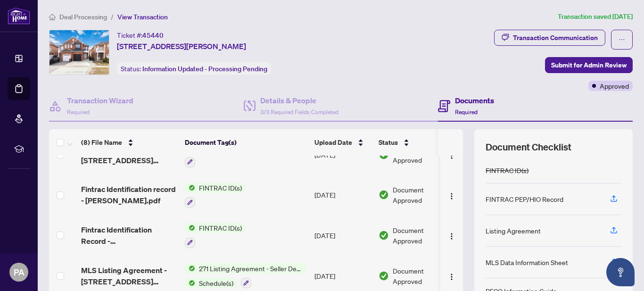 The height and width of the screenshot is (291, 644). I want to click on th: (8) File Name, so click(129, 142).